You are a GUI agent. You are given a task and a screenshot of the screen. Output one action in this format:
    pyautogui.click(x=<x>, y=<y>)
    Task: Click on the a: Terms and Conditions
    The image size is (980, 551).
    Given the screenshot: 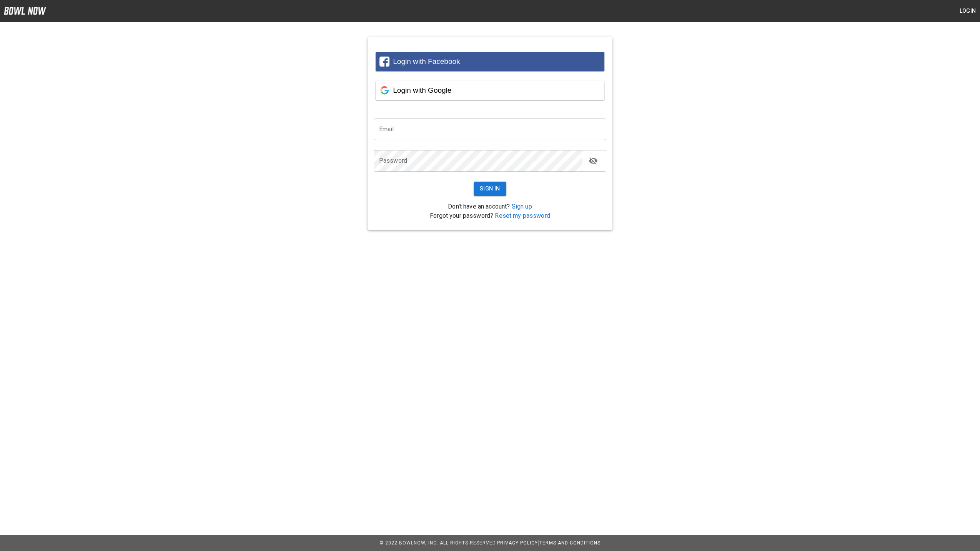 What is the action you would take?
    pyautogui.click(x=569, y=543)
    